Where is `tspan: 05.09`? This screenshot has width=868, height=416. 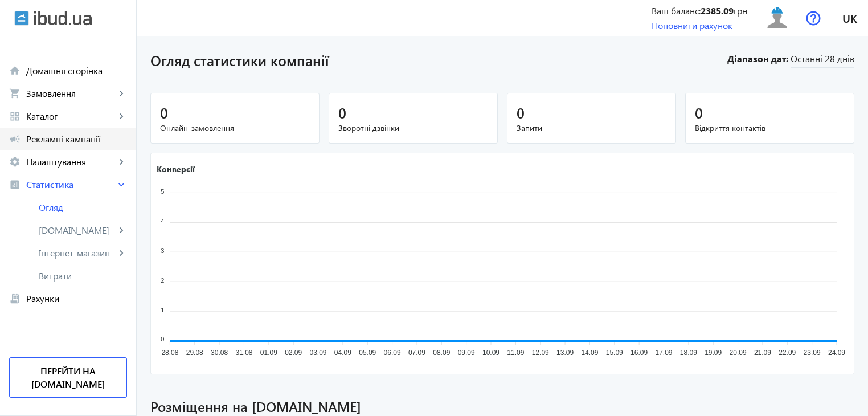
tspan: 05.09 is located at coordinates (367, 353).